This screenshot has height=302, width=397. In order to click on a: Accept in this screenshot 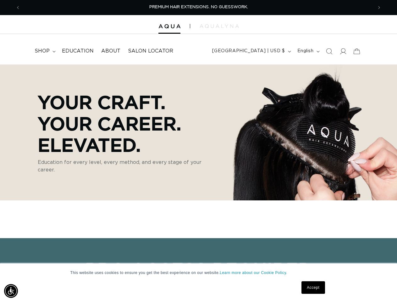, I will do `click(313, 288)`.